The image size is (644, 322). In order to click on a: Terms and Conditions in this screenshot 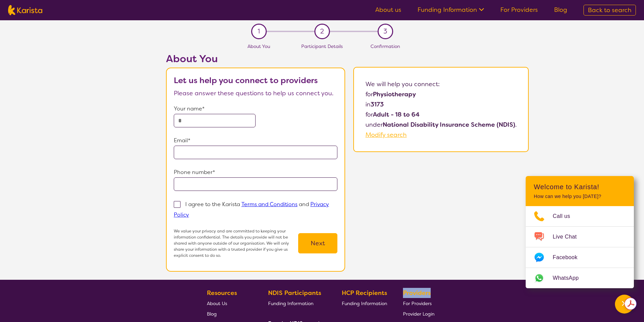, I will do `click(269, 204)`.